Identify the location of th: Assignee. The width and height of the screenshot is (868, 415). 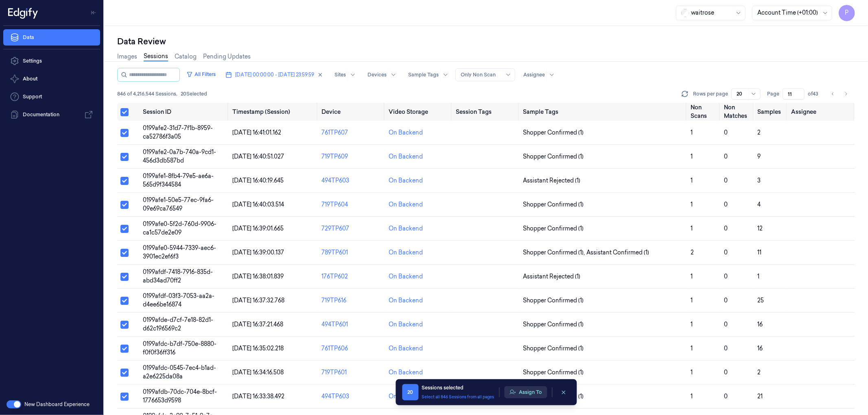
(821, 112).